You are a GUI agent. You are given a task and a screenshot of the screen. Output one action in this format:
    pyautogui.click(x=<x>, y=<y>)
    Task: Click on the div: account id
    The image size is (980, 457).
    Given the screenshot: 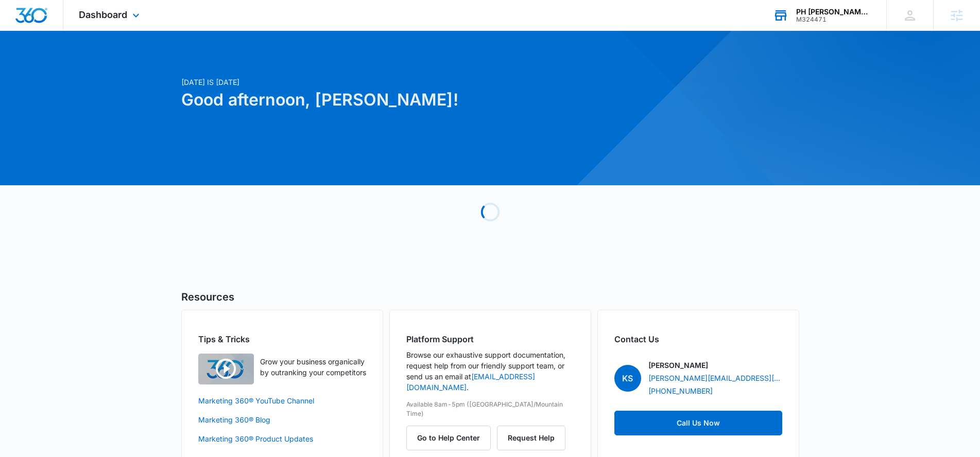 What is the action you would take?
    pyautogui.click(x=834, y=20)
    